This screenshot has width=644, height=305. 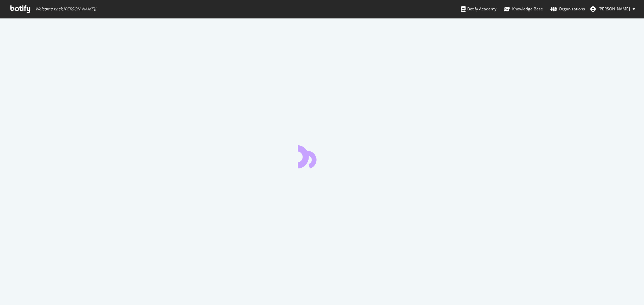 What do you see at coordinates (567, 9) in the screenshot?
I see `div: Organizations` at bounding box center [567, 9].